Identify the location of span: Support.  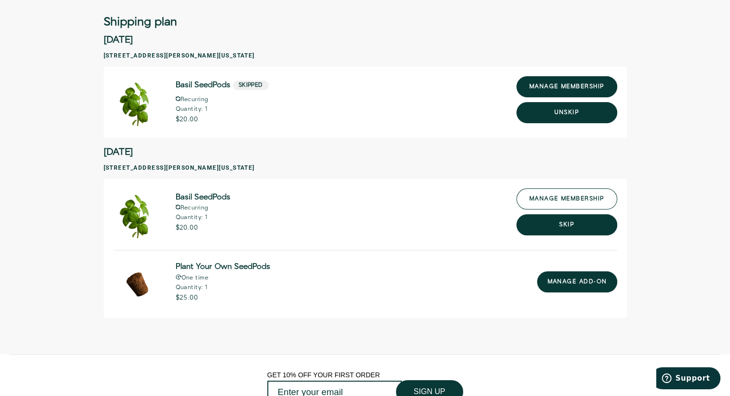
(36, 11).